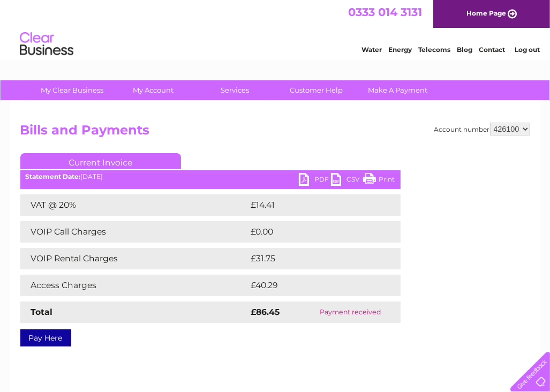 Image resolution: width=550 pixels, height=392 pixels. Describe the element at coordinates (312, 205) in the screenshot. I see `td: £14.41` at that location.